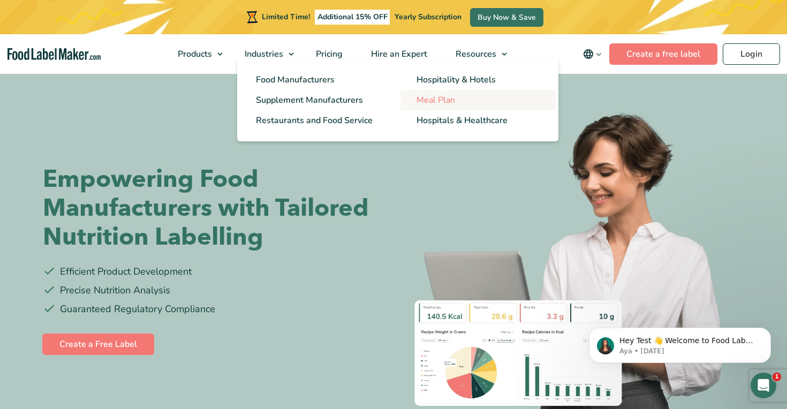 The height and width of the screenshot is (409, 787). I want to click on span: Additional 15% OFF, so click(352, 17).